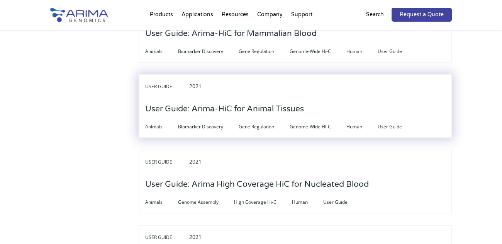 This screenshot has height=244, width=502. Describe the element at coordinates (231, 34) in the screenshot. I see `h3: User Guide: Arima-HiC for Mammalian Blood` at that location.